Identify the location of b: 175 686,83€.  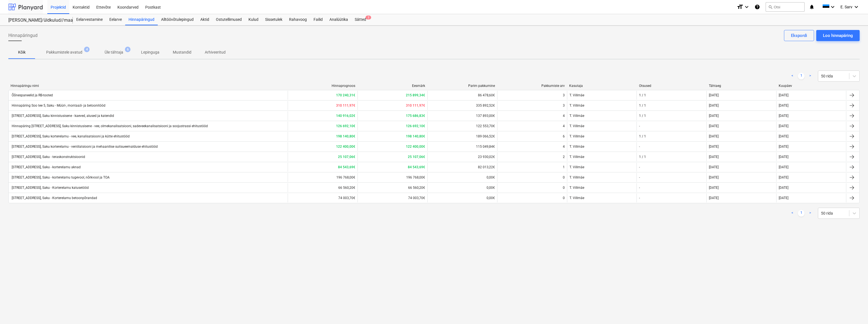
(415, 116).